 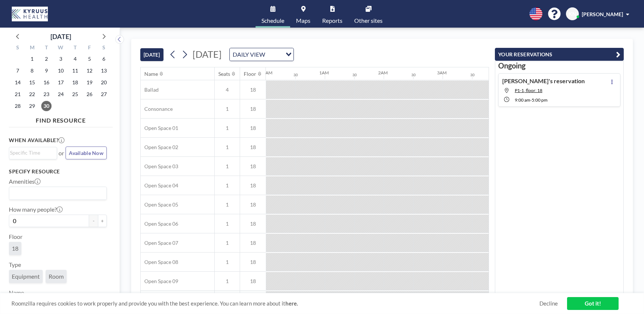 What do you see at coordinates (151, 74) in the screenshot?
I see `div: Name` at bounding box center [151, 74].